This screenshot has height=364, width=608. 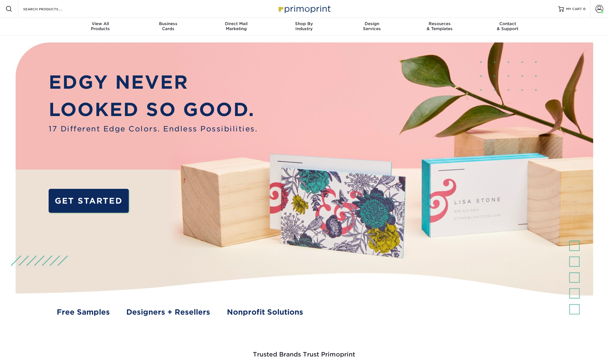 I want to click on a: View AllProducts, so click(x=100, y=26).